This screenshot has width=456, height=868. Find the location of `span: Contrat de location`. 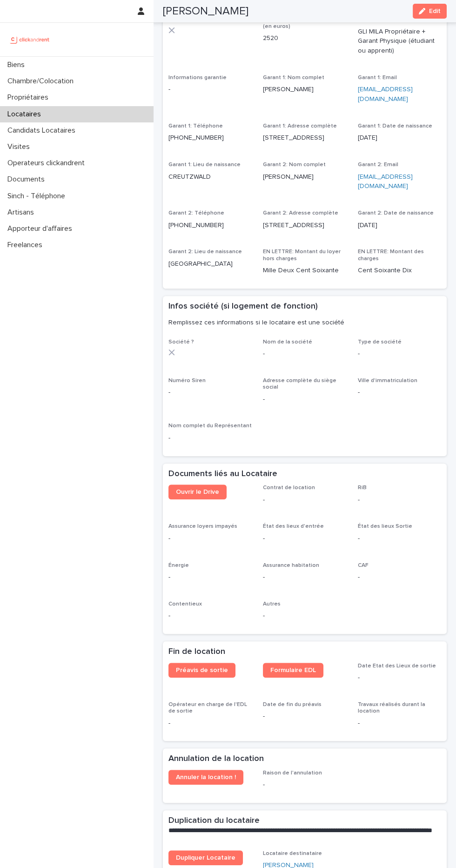

span: Contrat de location is located at coordinates (289, 488).